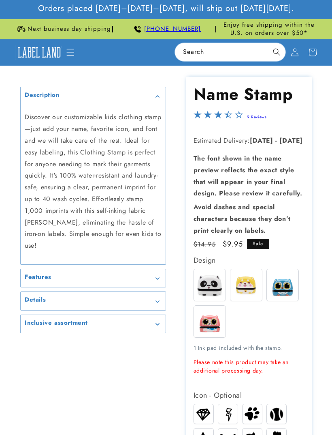 Image resolution: width=332 pixels, height=435 pixels. Describe the element at coordinates (277, 52) in the screenshot. I see `button: Search` at that location.